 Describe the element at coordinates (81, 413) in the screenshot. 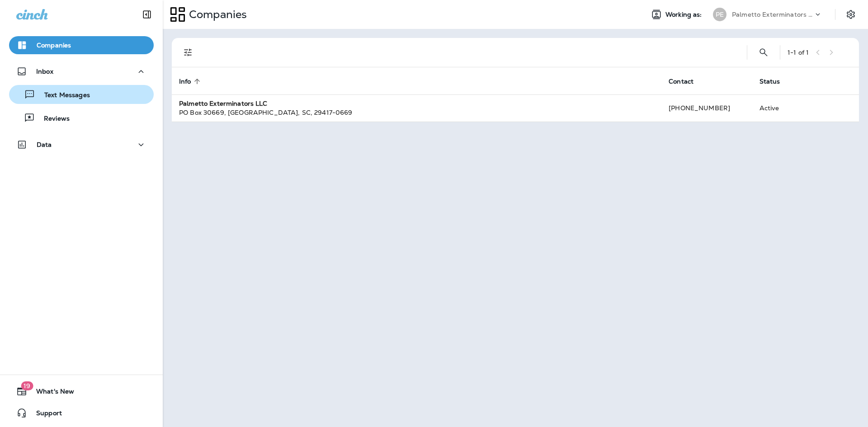

I see `button: Support` at that location.